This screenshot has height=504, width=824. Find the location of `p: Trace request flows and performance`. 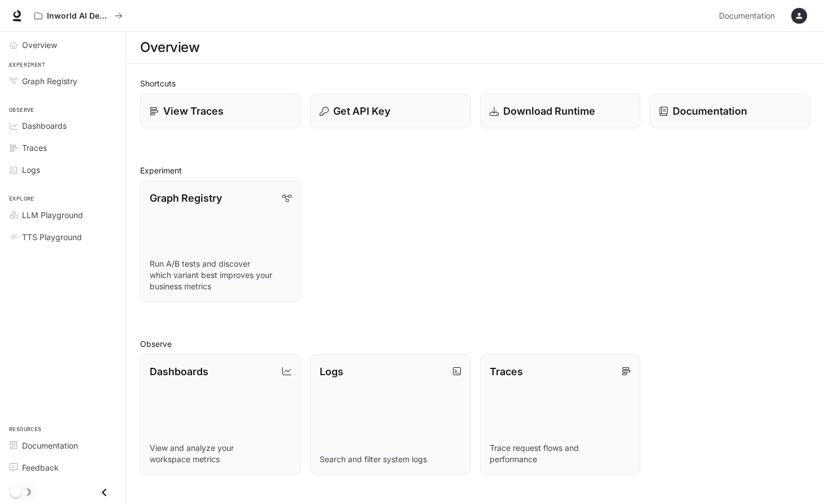

p: Trace request flows and performance is located at coordinates (560, 454).